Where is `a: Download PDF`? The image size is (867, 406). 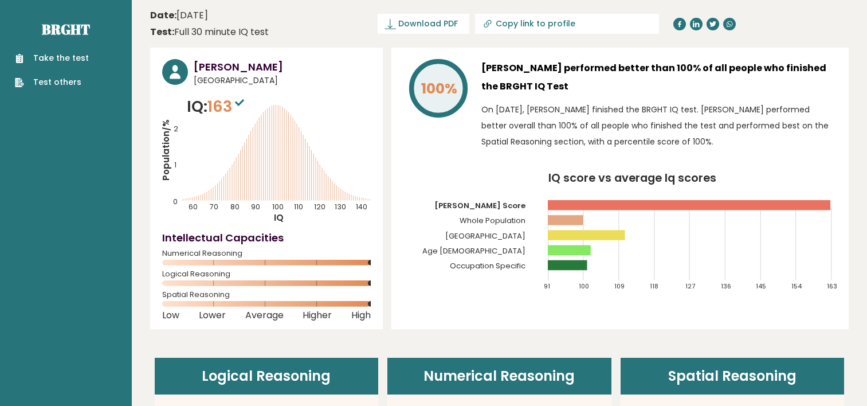 a: Download PDF is located at coordinates (424, 23).